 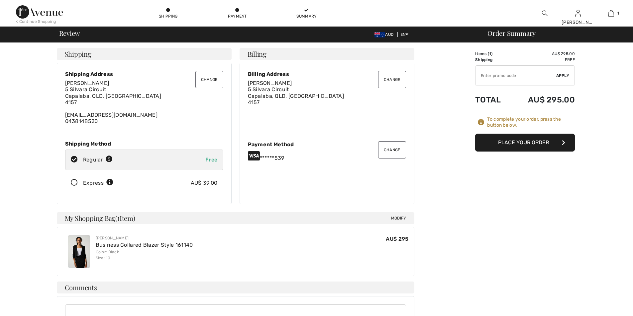 I want to click on img: My Bag, so click(x=611, y=13).